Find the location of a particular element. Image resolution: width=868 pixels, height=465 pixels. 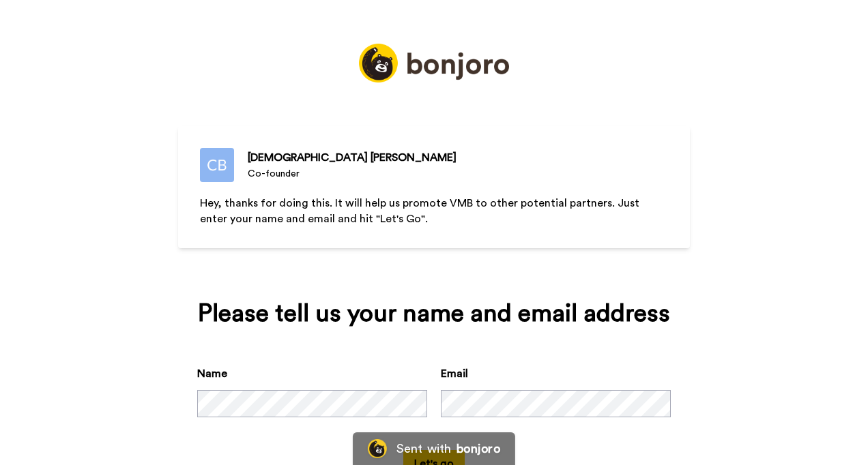

div: Co-founder is located at coordinates (352, 174).